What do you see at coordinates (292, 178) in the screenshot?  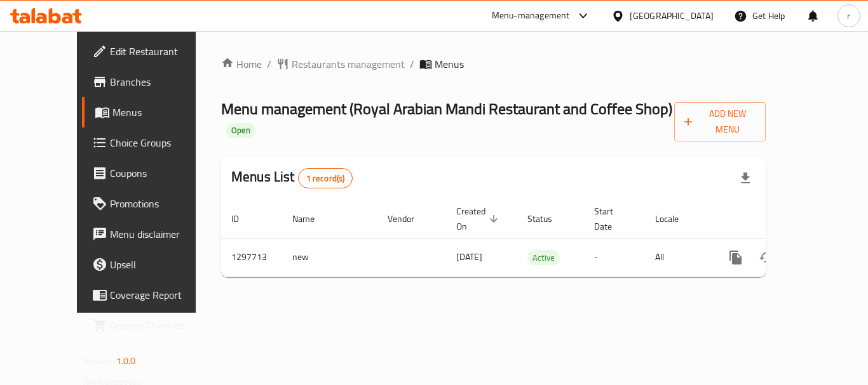 I see `h2: Menus List` at bounding box center [292, 178].